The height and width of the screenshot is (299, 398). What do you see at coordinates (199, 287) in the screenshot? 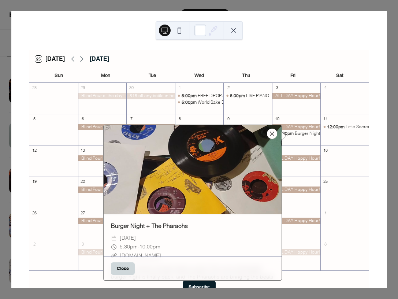
I see `button: Subscribe` at bounding box center [199, 287].